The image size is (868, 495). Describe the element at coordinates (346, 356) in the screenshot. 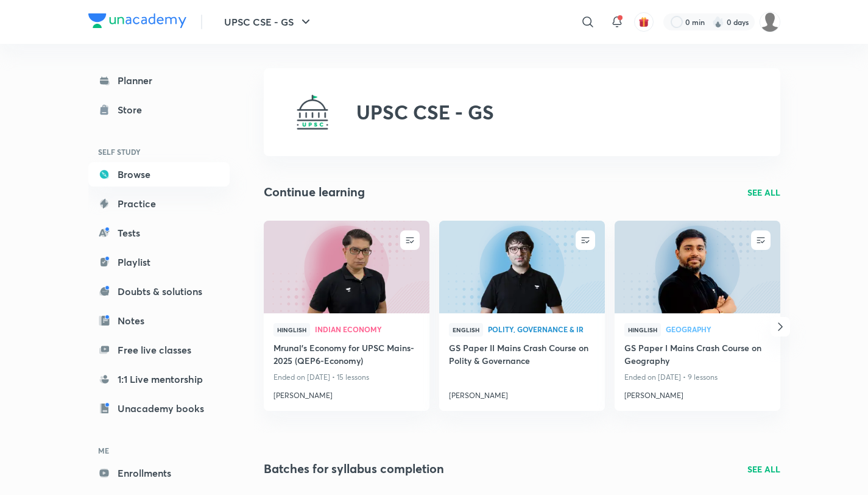

I see `h4: Mrunal’s Economy for UPSC Mains-2025 (QEP6-Economy)` at that location.